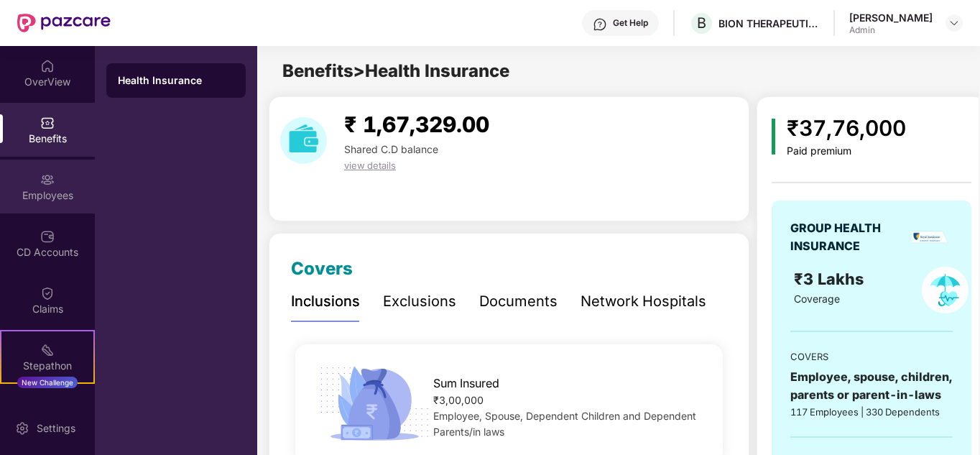  I want to click on img: svg+xml;base64,PHN2ZyBpZD0iRHJvcGRvd24tMzJ4MzIiIHhtbG5zPSJodHRwOi8vd3d3LnczLm9yZy8yMDAwL3N2ZyIgd2..., so click(954, 23).